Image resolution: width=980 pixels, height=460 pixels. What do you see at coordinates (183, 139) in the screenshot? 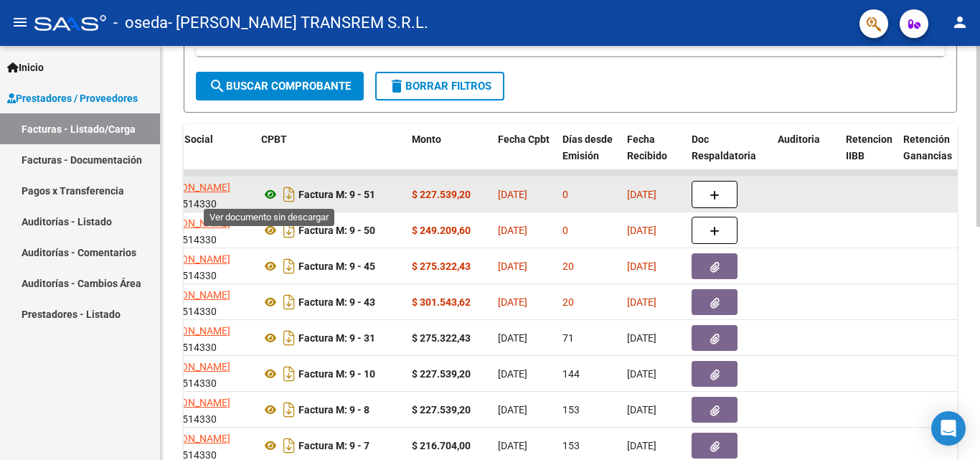
I see `span: Razón Social` at bounding box center [183, 139].